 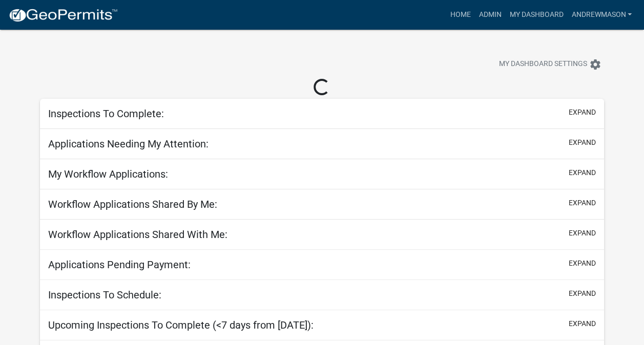 What do you see at coordinates (460, 15) in the screenshot?
I see `a: Home` at bounding box center [460, 15].